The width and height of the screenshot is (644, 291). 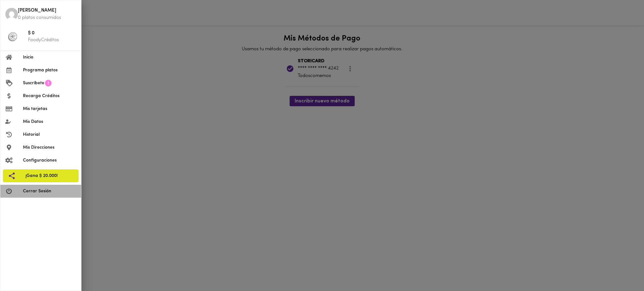 I want to click on img: foody-creditos-black.png, so click(x=12, y=37).